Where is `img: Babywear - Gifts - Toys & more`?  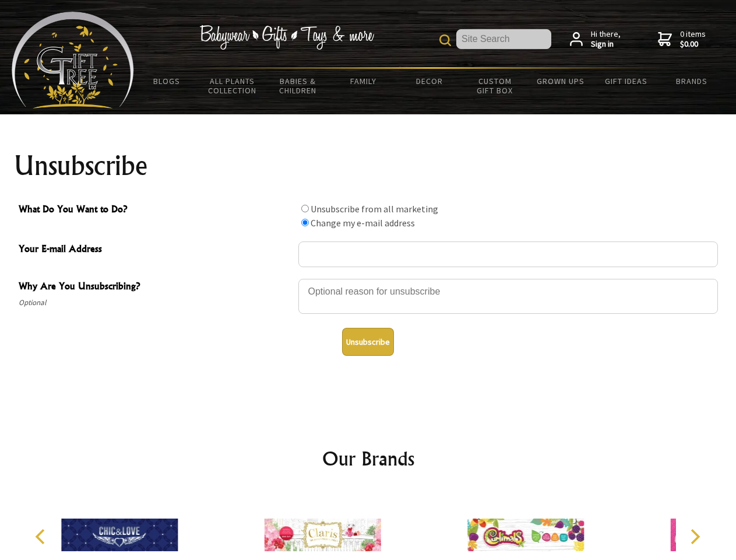 img: Babywear - Gifts - Toys & more is located at coordinates (287, 37).